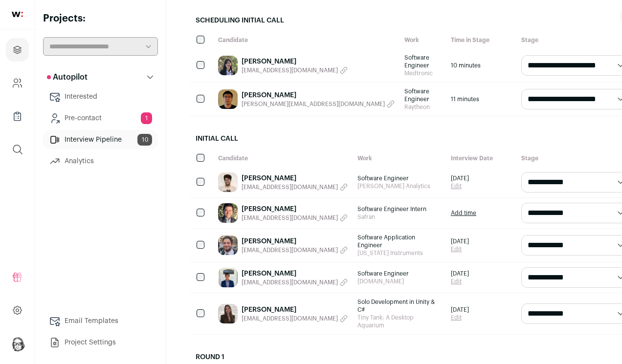 The image size is (622, 364). Describe the element at coordinates (17, 83) in the screenshot. I see `a: Company and ATS Settings` at that location.